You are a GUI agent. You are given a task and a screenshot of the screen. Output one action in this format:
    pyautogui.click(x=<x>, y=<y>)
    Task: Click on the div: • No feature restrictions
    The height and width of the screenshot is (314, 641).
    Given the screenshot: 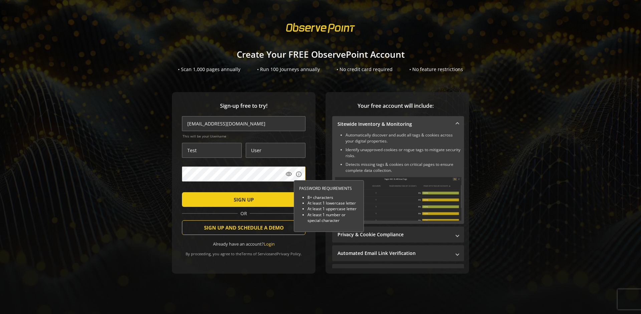 What is the action you would take?
    pyautogui.click(x=436, y=69)
    